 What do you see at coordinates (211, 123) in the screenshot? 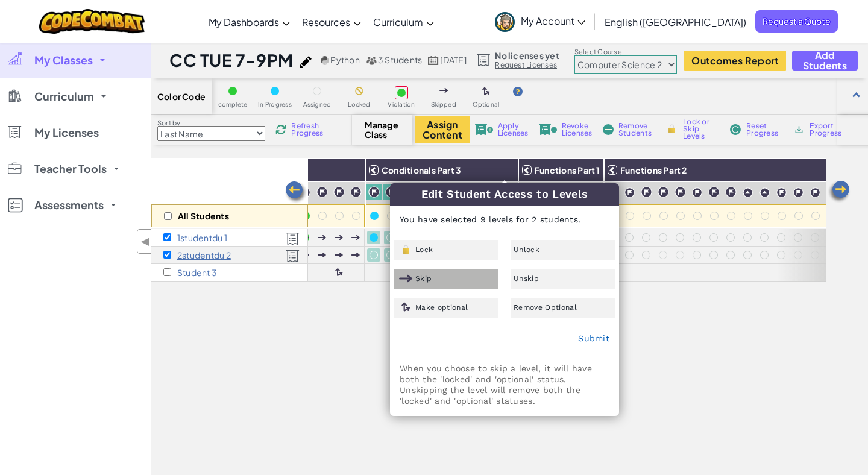
I see `label: Sort by` at bounding box center [211, 123].